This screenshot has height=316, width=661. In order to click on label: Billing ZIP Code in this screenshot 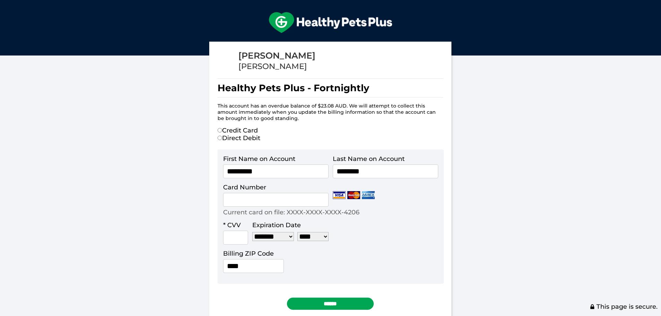, I will do `click(248, 254)`.